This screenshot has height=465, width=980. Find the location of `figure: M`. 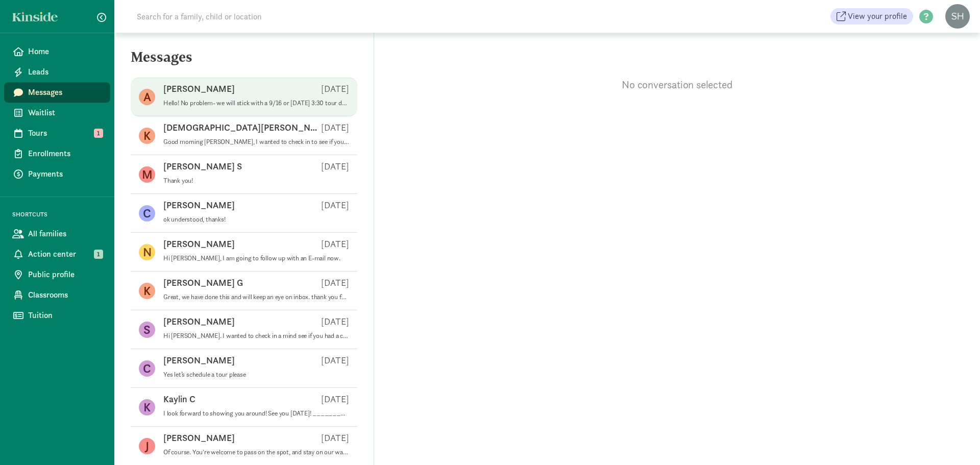

figure: M is located at coordinates (147, 174).